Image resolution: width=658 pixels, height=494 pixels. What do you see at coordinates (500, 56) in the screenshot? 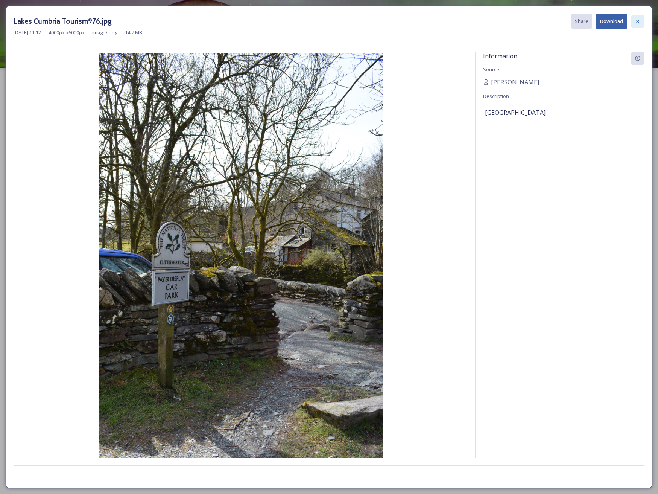
I see `span: Information` at bounding box center [500, 56].